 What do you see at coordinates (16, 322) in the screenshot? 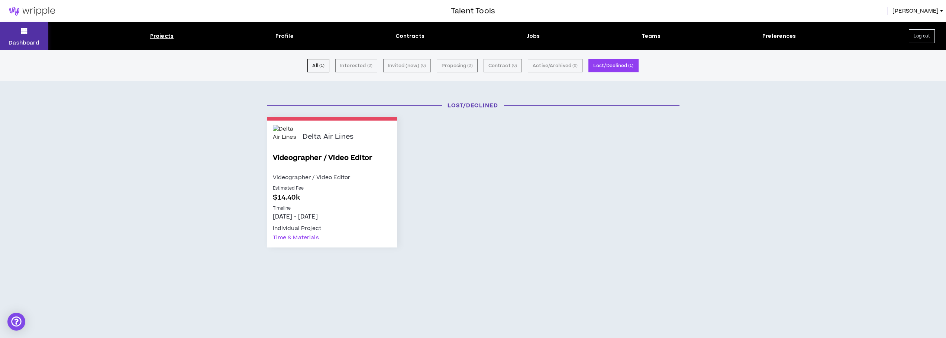
I see `div: Open Intercom Messenger` at bounding box center [16, 322].